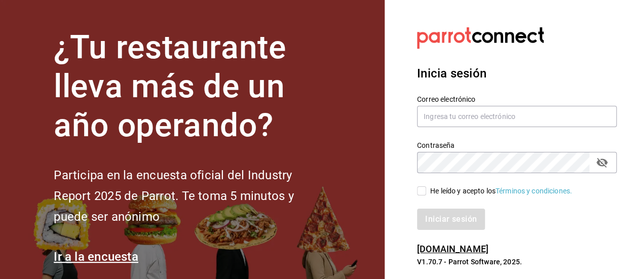 This screenshot has width=641, height=279. Describe the element at coordinates (517, 117) in the screenshot. I see `input: Ingresa tu correo electrónico` at that location.